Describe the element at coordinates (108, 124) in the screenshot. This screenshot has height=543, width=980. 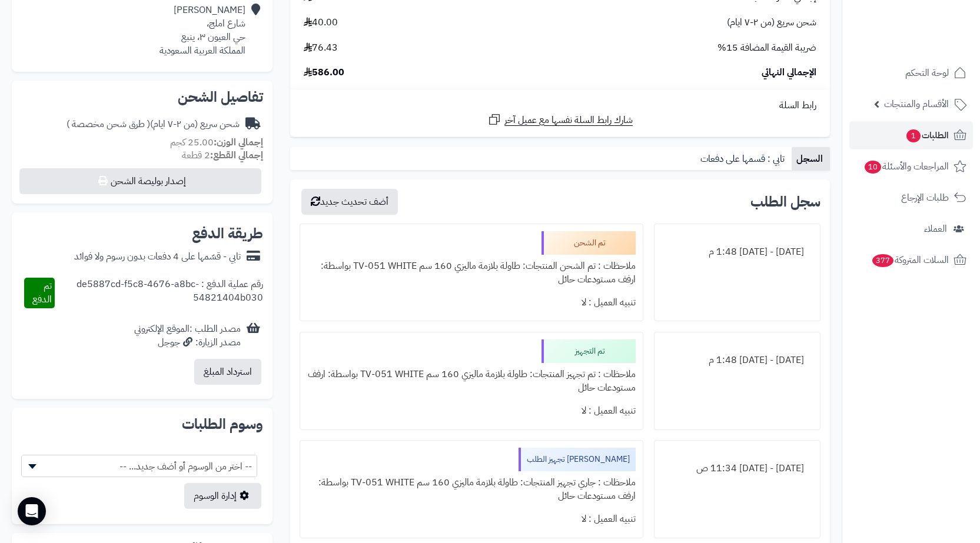
I see `span: ( طرق شحن مخصصة )` at that location.